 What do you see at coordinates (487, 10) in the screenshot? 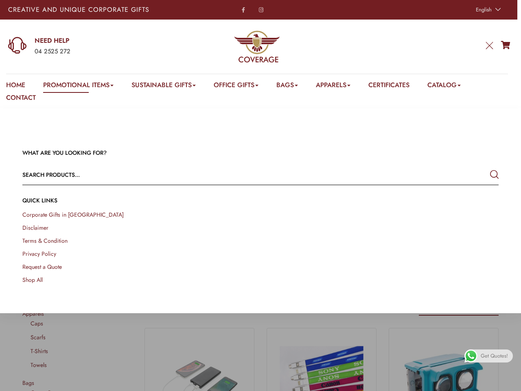
I see `a: English` at bounding box center [487, 10].